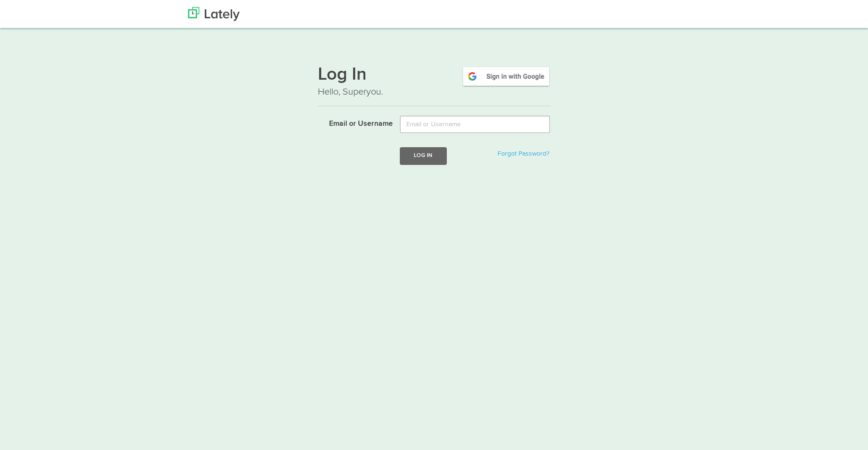 The width and height of the screenshot is (868, 450). Describe the element at coordinates (214, 14) in the screenshot. I see `img: Lately` at that location.